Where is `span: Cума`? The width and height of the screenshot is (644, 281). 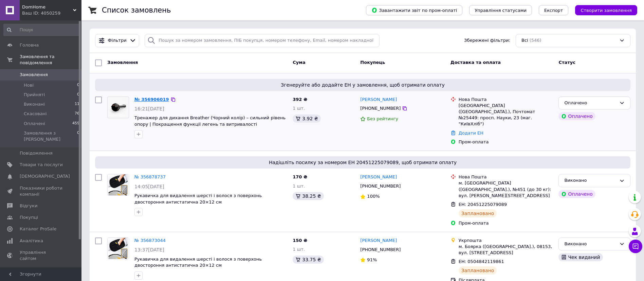 span: Cума is located at coordinates (299, 62).